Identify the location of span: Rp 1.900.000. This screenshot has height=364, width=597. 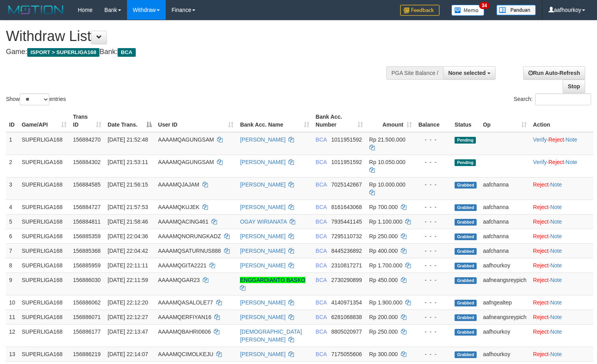
(386, 302).